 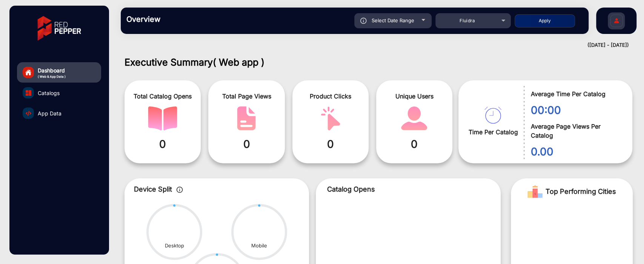 What do you see at coordinates (378, 62) in the screenshot?
I see `h1: Executive Summary` at bounding box center [378, 62].